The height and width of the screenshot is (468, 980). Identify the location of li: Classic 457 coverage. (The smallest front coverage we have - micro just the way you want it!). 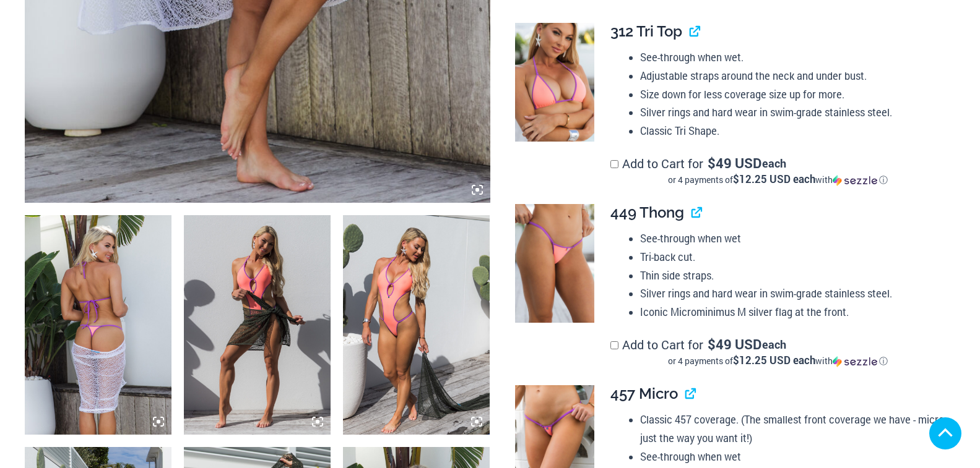
(792, 429).